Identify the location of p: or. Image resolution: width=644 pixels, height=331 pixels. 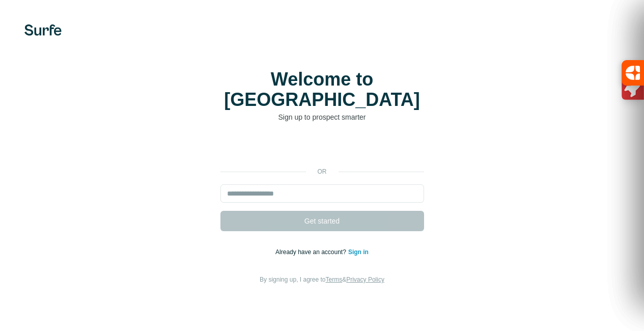
(322, 172).